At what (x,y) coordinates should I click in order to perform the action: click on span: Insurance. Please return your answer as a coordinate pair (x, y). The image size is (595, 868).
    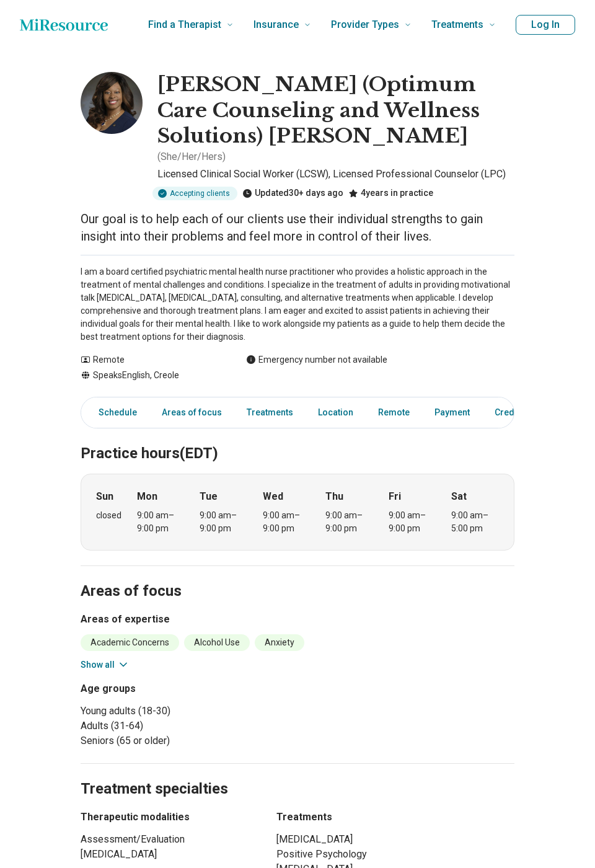
    Looking at the image, I should click on (276, 25).